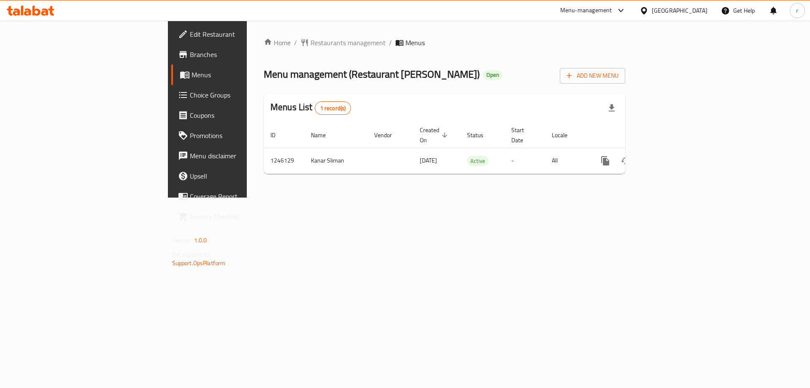 Image resolution: width=810 pixels, height=388 pixels. I want to click on a: Branches, so click(237, 54).